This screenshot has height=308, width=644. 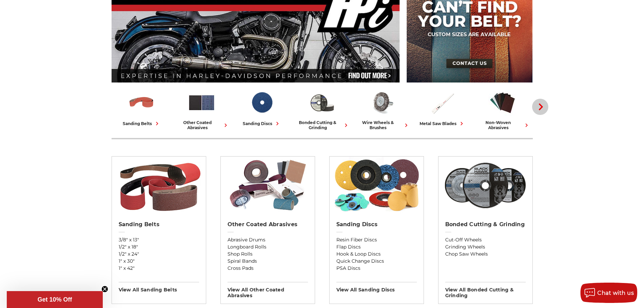 I want to click on h3: View All sanding belts, so click(x=159, y=287).